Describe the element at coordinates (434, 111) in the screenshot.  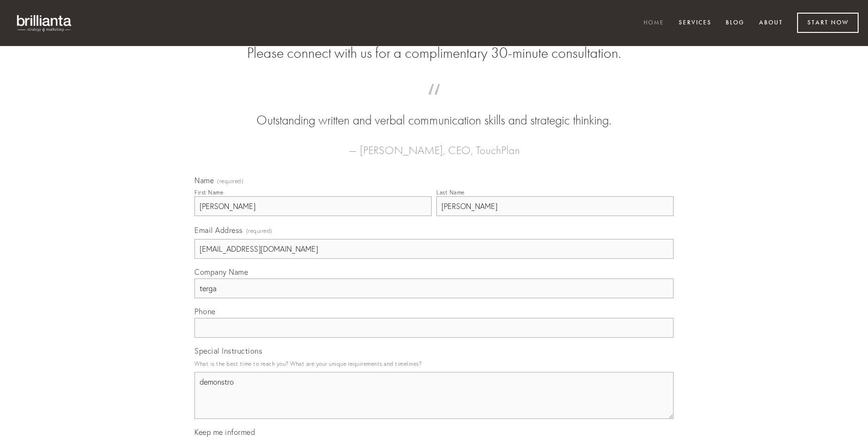
I see `blockquote: Outstanding written and verbal communication skills and strategic thinking.` at that location.